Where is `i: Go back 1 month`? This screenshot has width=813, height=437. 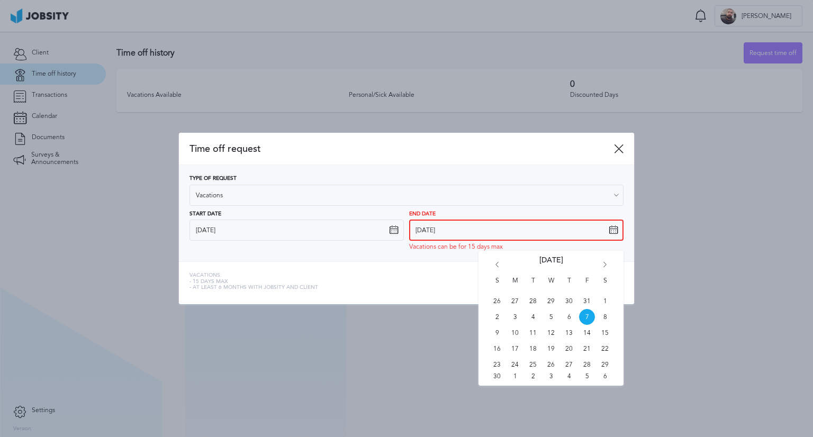 i: Go back 1 month is located at coordinates (497, 267).